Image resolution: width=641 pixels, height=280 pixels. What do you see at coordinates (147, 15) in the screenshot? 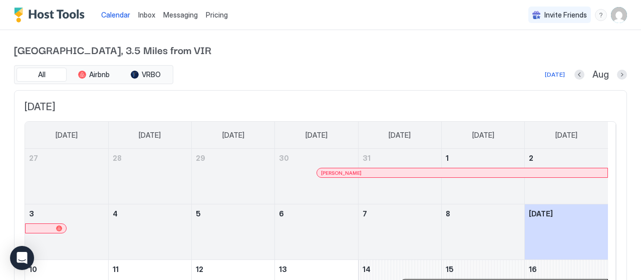
I see `span: Inbox` at bounding box center [147, 15].